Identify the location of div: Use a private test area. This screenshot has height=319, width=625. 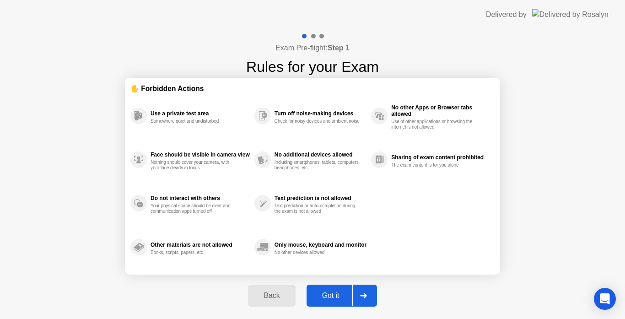
(200, 114).